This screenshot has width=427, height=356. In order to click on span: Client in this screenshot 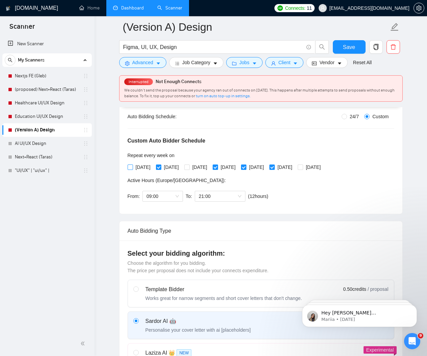, I will do `click(285, 63)`.